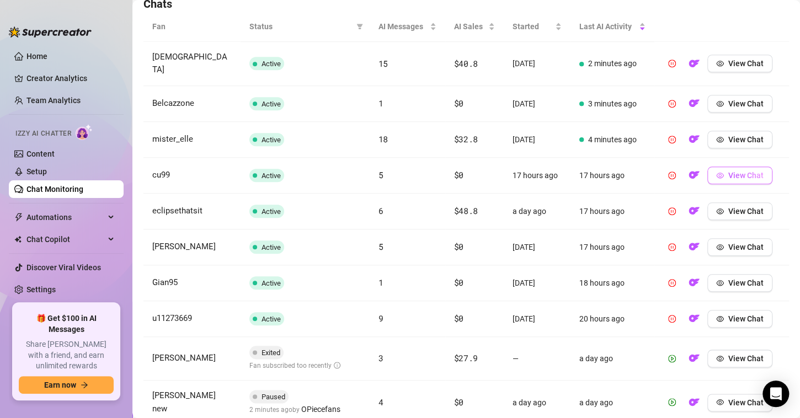 The height and width of the screenshot is (418, 800). What do you see at coordinates (381, 358) in the screenshot?
I see `span: 3` at bounding box center [381, 358].